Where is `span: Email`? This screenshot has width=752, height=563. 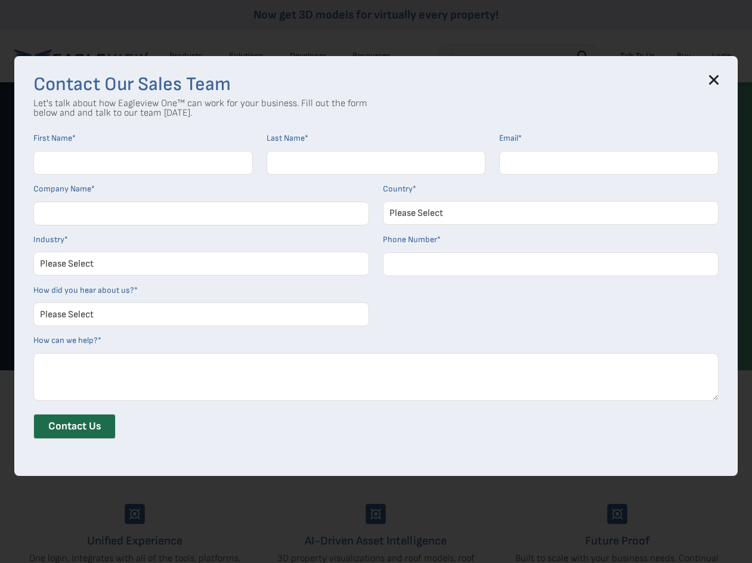
span: Email is located at coordinates (509, 138).